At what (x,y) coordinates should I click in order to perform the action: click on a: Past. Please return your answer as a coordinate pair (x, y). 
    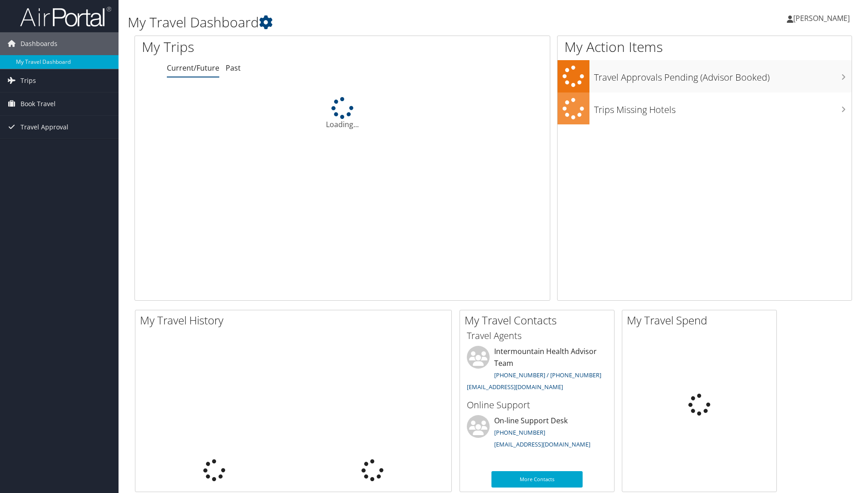
    Looking at the image, I should click on (233, 68).